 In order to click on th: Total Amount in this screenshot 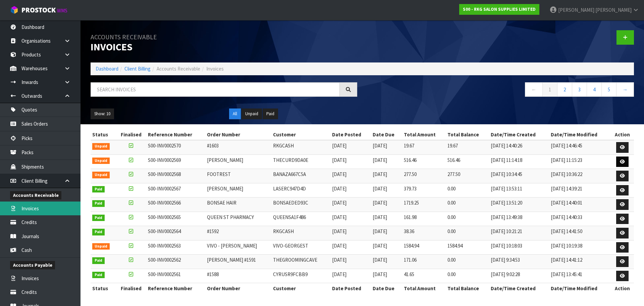, I will do `click(424, 135)`.